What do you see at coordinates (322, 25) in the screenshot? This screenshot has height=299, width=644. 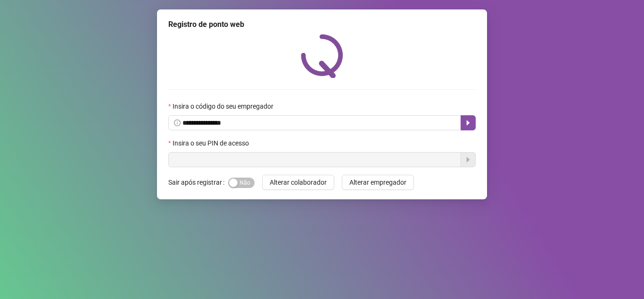 I see `div: Registro de ponto web` at bounding box center [322, 25].